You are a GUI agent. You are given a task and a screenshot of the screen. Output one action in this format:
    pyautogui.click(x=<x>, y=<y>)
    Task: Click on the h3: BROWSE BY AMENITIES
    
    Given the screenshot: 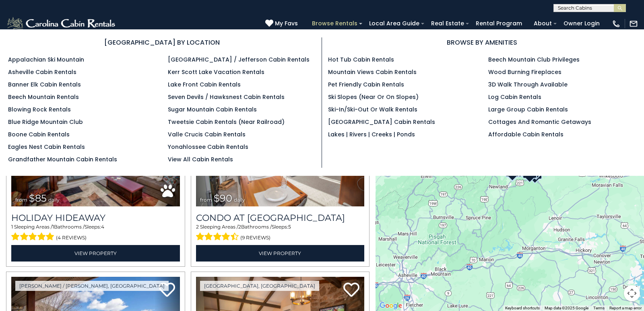 What is the action you would take?
    pyautogui.click(x=482, y=42)
    